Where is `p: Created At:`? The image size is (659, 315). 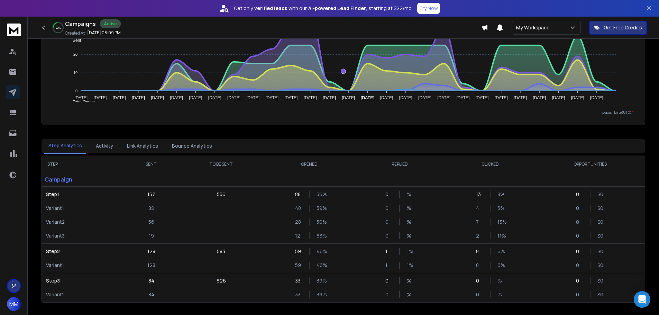 p: Created At: is located at coordinates (75, 33).